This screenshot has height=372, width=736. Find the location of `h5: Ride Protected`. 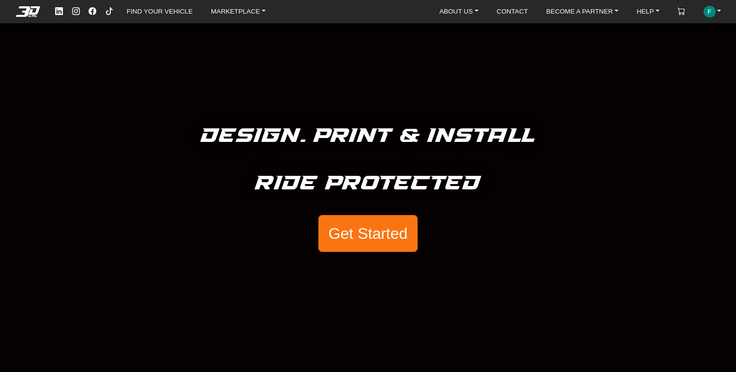

h5: Ride Protected is located at coordinates (368, 183).